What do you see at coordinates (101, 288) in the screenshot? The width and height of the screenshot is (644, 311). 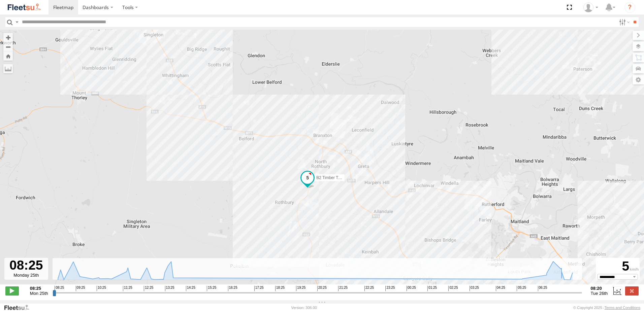 I see `span: 10:25` at bounding box center [101, 288].